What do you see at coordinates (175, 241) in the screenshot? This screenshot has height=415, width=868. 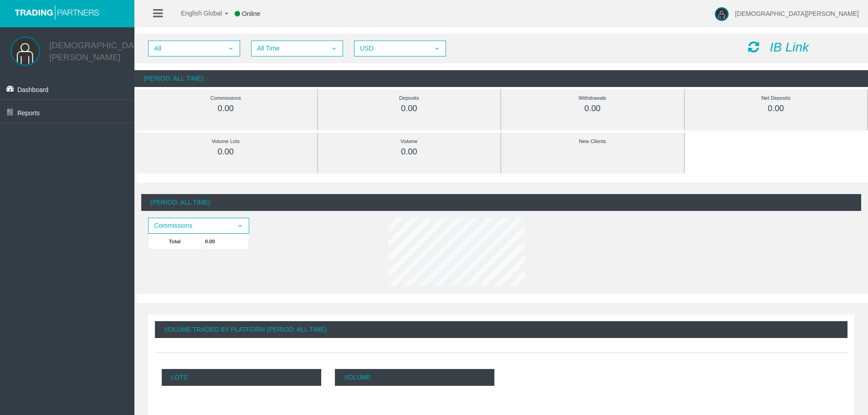 I see `td: Total` at bounding box center [175, 241].